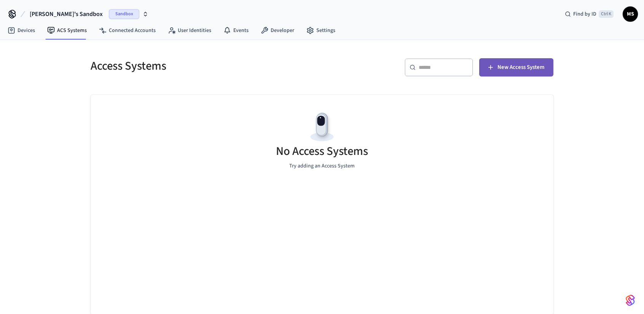  Describe the element at coordinates (322, 127) in the screenshot. I see `img: Devices Empty State` at that location.